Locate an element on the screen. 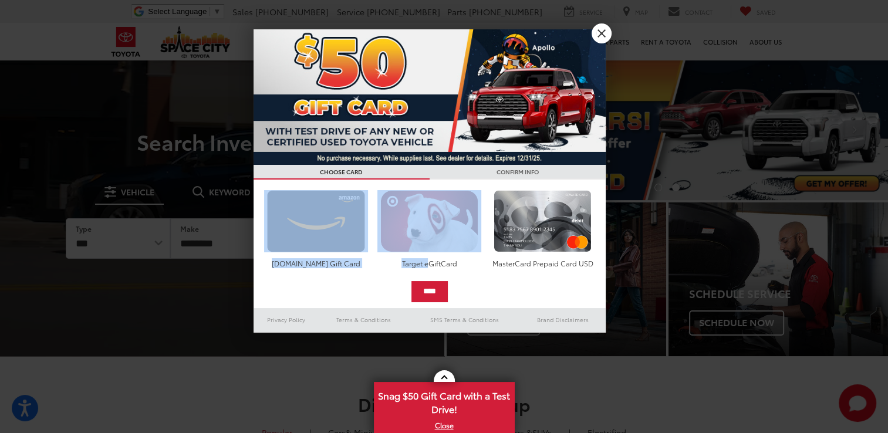  a: SMS Terms & Conditions is located at coordinates (464, 320).